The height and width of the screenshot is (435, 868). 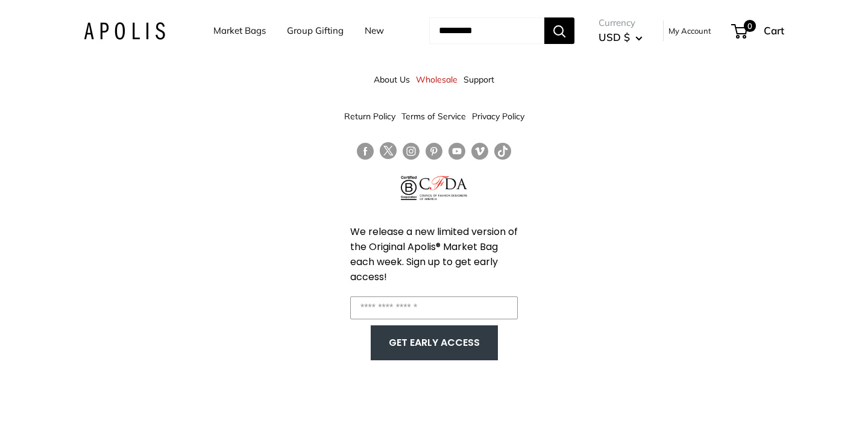 What do you see at coordinates (434, 150) in the screenshot?
I see `a: Follow us on Pinterest` at bounding box center [434, 150].